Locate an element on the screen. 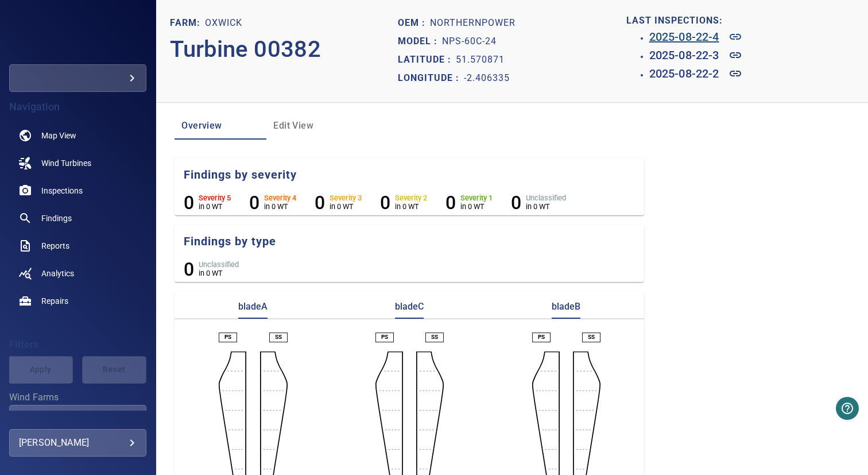  p: 51.570871 is located at coordinates (480, 60).